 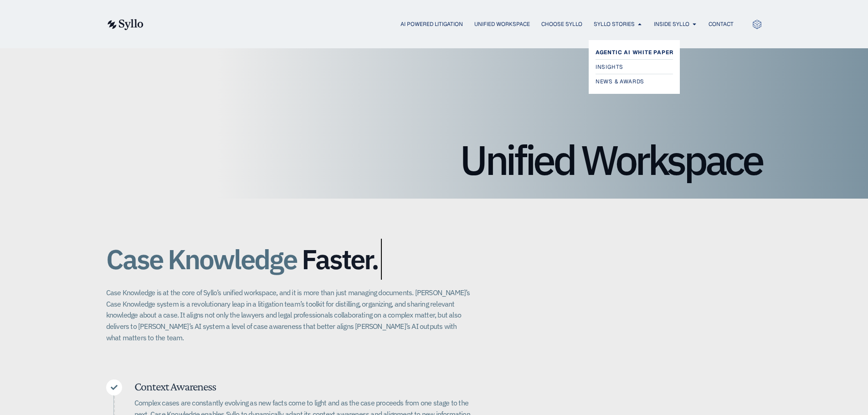 What do you see at coordinates (635, 52) in the screenshot?
I see `a: Agentic AI White Paper` at bounding box center [635, 52].